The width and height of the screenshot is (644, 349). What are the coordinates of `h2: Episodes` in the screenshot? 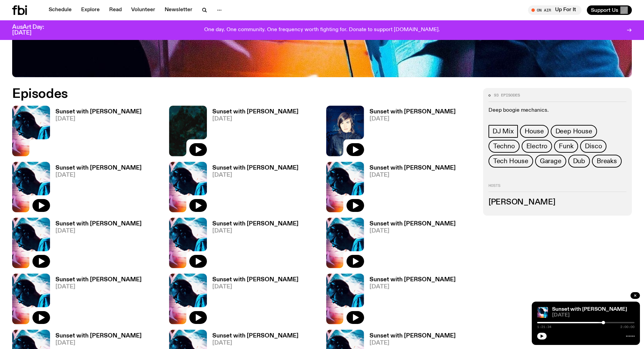 It's located at (217, 94).